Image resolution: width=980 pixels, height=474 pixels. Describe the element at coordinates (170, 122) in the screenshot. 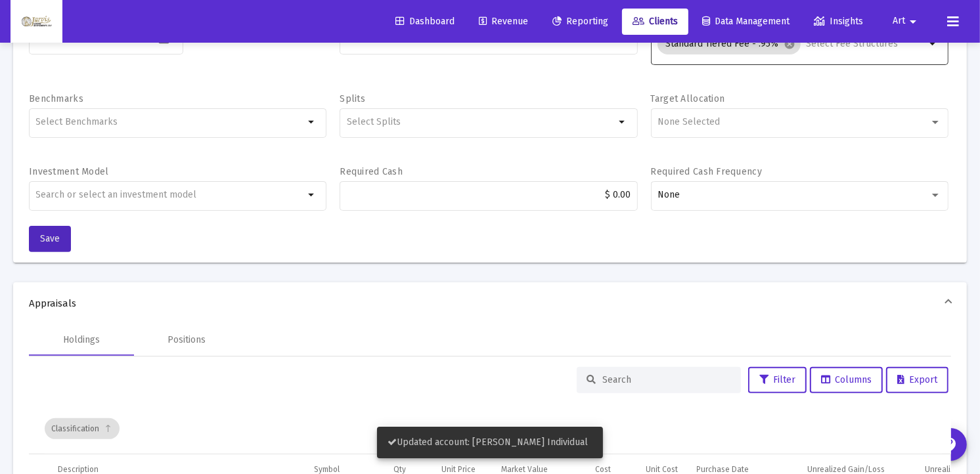

I see `input: Select Benchmarks` at that location.